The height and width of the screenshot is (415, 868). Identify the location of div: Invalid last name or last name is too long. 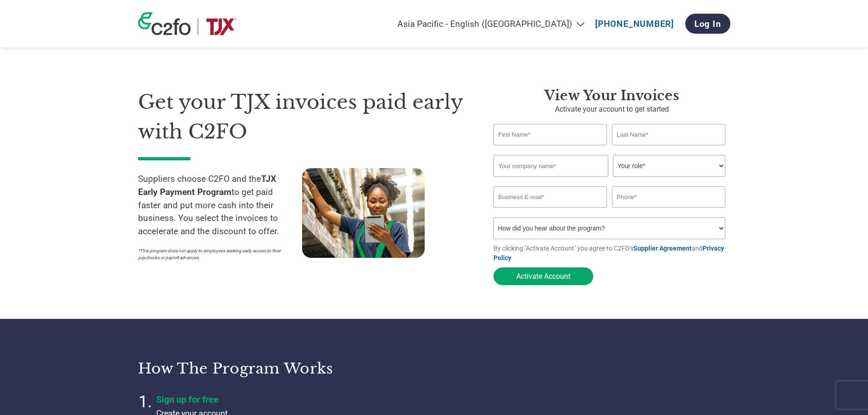
(669, 148).